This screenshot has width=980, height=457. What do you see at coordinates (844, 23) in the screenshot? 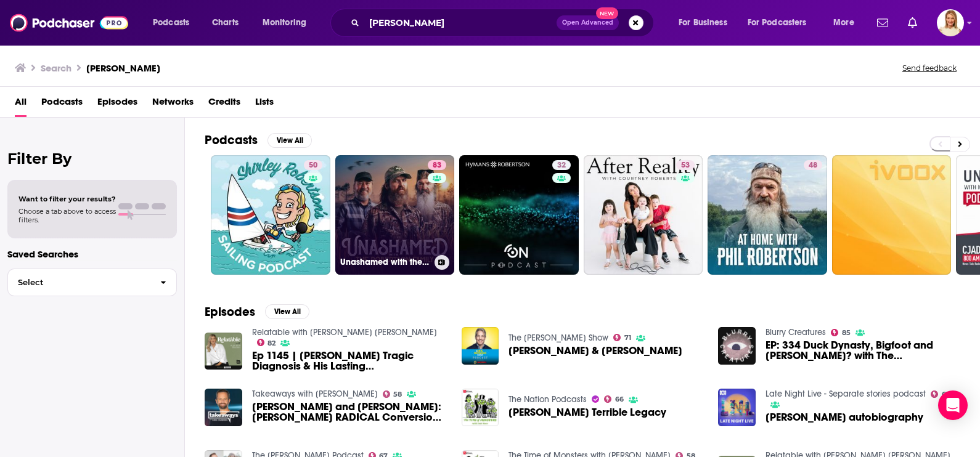
I see `span: More` at bounding box center [844, 23].